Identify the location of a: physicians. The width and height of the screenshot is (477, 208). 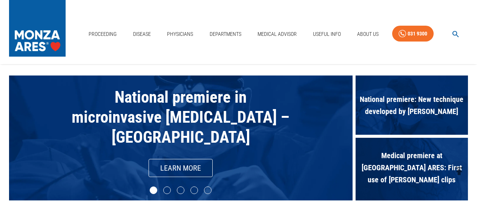
(180, 34).